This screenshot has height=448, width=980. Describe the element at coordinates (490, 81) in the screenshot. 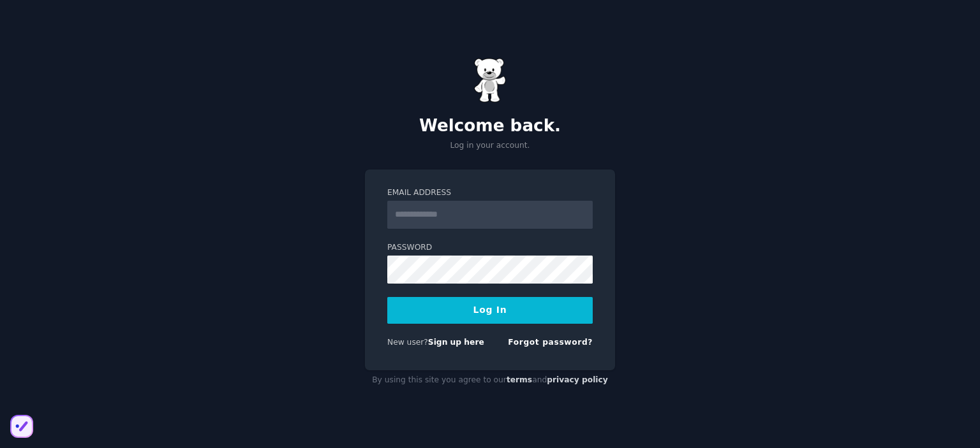

I see `img: Gummy Bear` at that location.